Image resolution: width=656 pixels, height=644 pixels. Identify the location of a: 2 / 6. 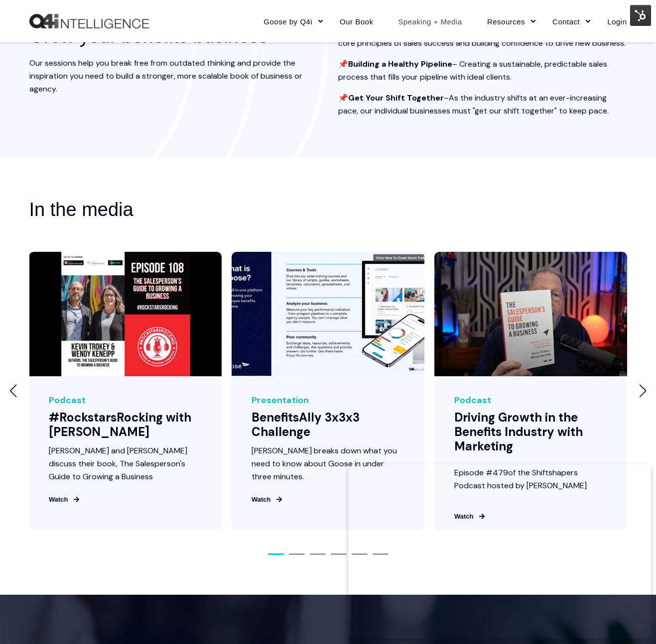
(328, 391).